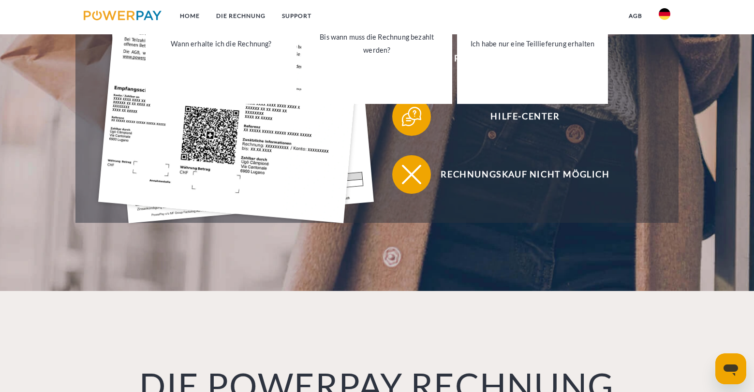  What do you see at coordinates (297, 16) in the screenshot?
I see `a: SUPPORT` at bounding box center [297, 16].